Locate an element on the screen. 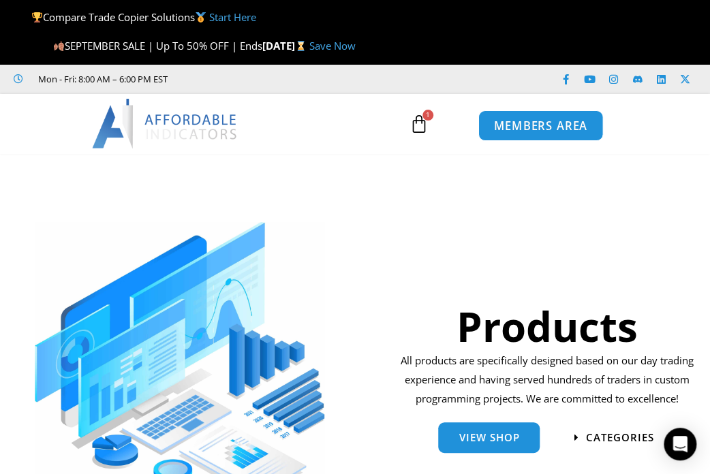 The height and width of the screenshot is (474, 710). span: 1 is located at coordinates (428, 115).